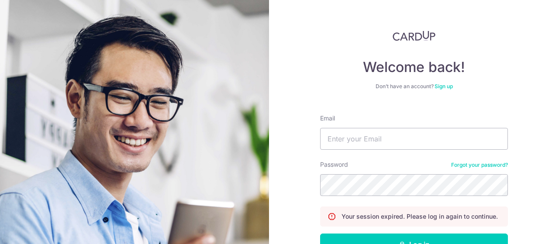 This screenshot has width=559, height=244. I want to click on a: Sign up, so click(444, 86).